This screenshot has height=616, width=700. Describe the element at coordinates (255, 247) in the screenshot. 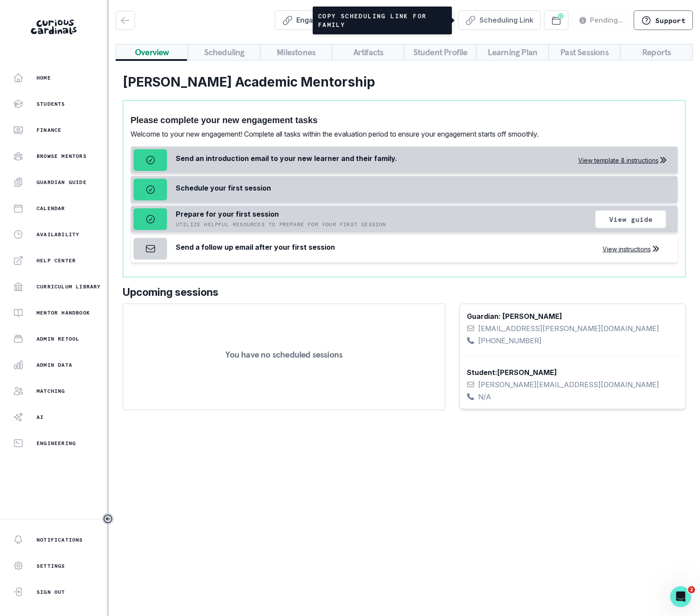

I see `p: Send a follow up email after your first session` at that location.